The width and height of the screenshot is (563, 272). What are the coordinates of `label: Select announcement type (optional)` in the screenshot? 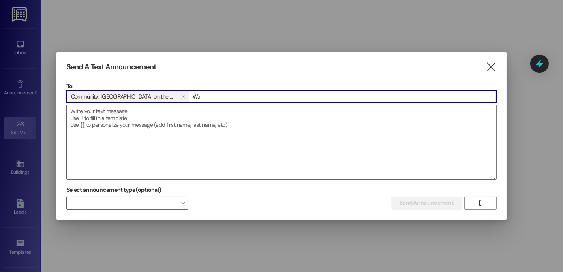 It's located at (114, 190).